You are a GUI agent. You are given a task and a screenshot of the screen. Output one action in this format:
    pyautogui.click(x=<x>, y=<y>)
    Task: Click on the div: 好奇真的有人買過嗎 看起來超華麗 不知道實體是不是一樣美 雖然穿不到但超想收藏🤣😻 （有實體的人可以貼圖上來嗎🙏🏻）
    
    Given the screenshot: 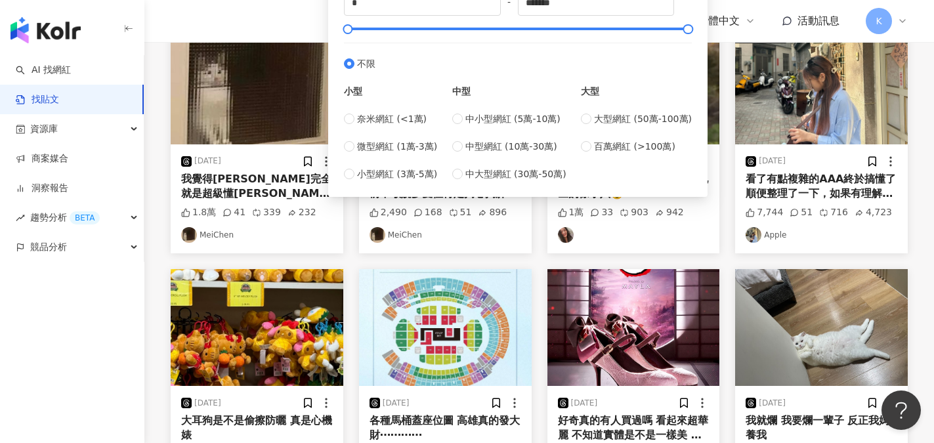 What is the action you would take?
    pyautogui.click(x=634, y=428)
    